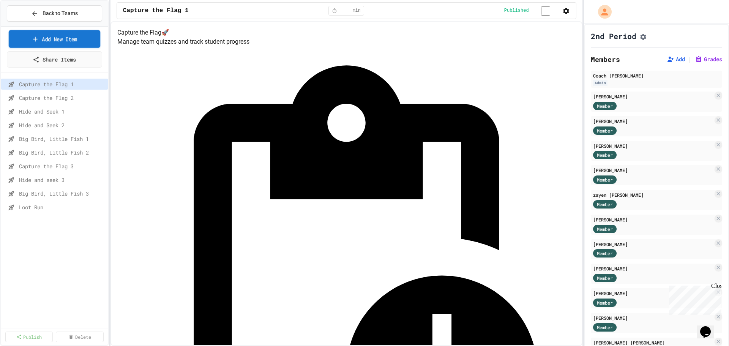 This screenshot has height=346, width=729. I want to click on span: Back to Teams, so click(60, 13).